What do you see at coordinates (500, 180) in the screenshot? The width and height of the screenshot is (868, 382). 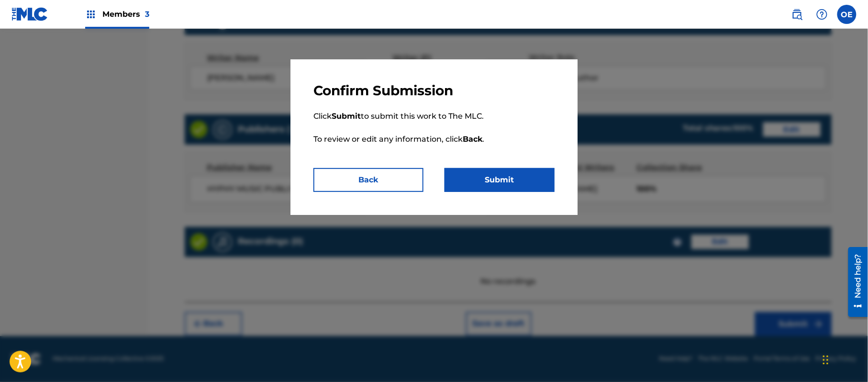 I see `button: Submit` at bounding box center [500, 180].